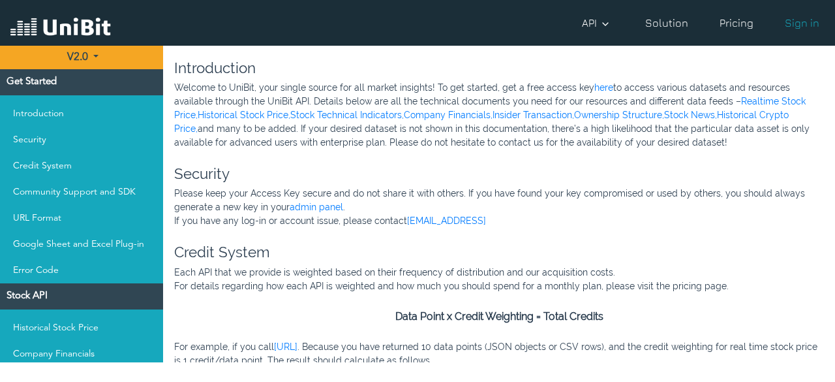 Image resolution: width=835 pixels, height=382 pixels. Describe the element at coordinates (499, 115) in the screenshot. I see `p: Welcome to UniBit, your single source for all market insights! To get started, get a free access ...` at that location.